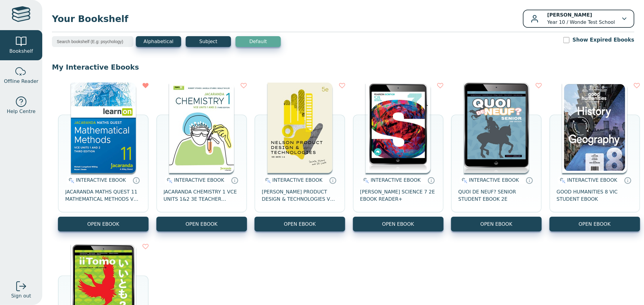  Describe the element at coordinates (208, 42) in the screenshot. I see `button: Subject` at that location.